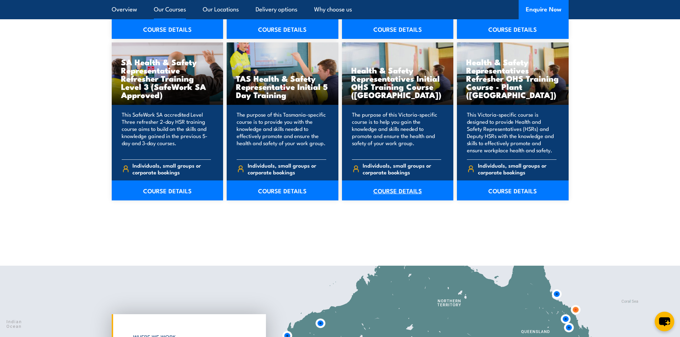 The width and height of the screenshot is (680, 337). What do you see at coordinates (664, 322) in the screenshot?
I see `button: chat-button` at bounding box center [664, 322].